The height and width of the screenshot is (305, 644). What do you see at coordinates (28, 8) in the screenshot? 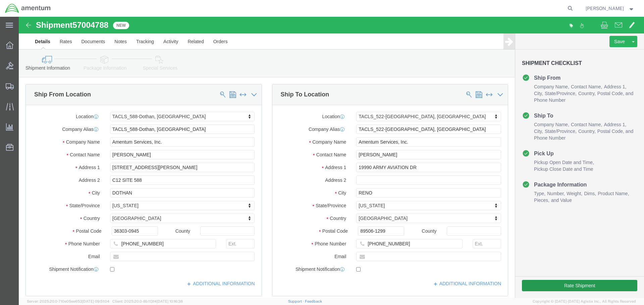
I see `img: logo` at bounding box center [28, 8].